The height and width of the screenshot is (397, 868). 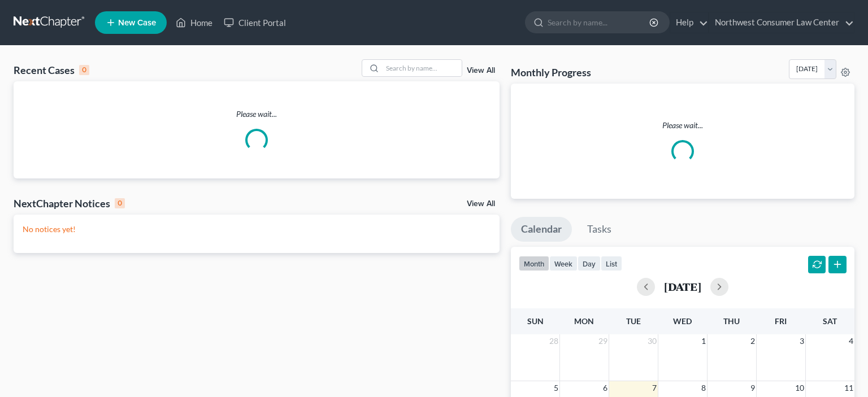 I want to click on a: Help, so click(x=688, y=23).